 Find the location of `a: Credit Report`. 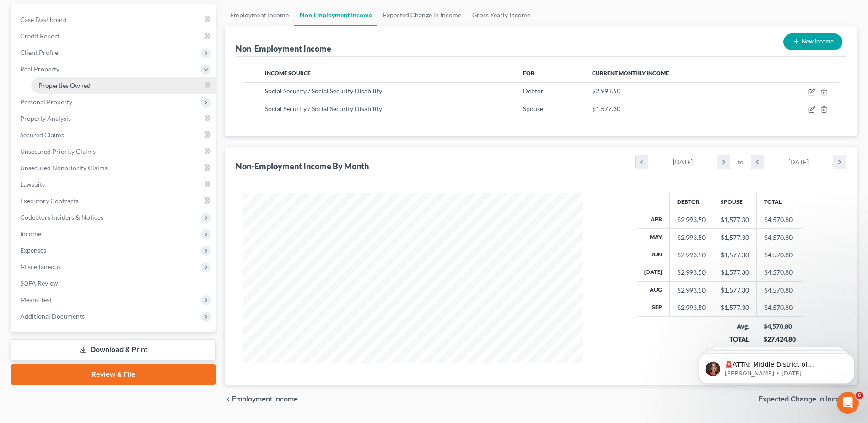

a: Credit Report is located at coordinates (114, 36).